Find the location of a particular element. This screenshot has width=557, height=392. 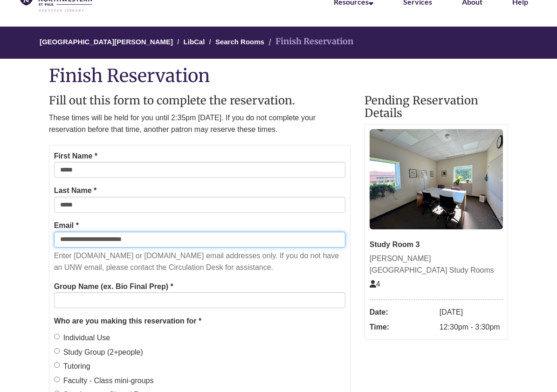

span: The capacity of this space is located at coordinates (375, 284).